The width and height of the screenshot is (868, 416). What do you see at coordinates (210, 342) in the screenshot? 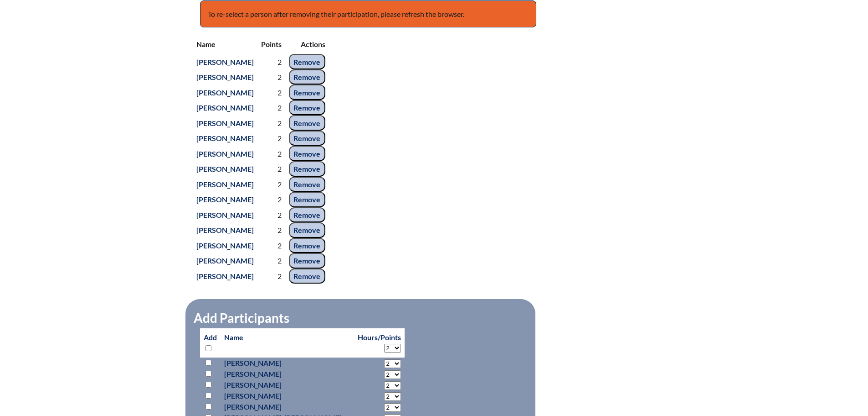
I see `p: Add` at bounding box center [210, 342].